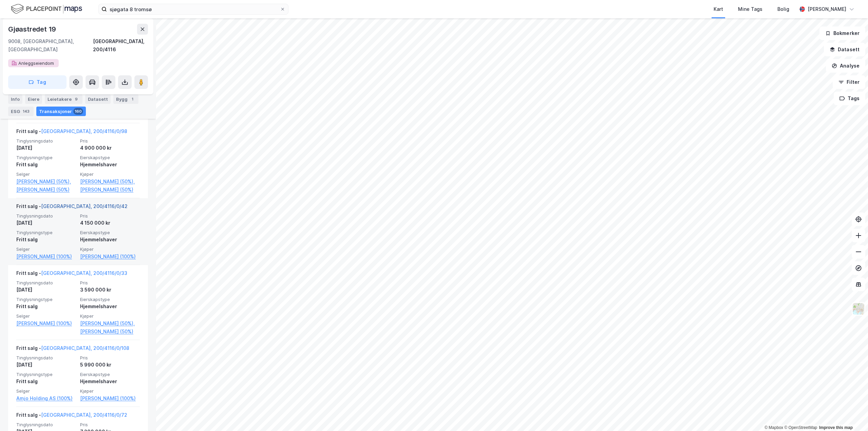 This screenshot has width=868, height=431. I want to click on div: Kontrollprogram for chat, so click(851, 415).